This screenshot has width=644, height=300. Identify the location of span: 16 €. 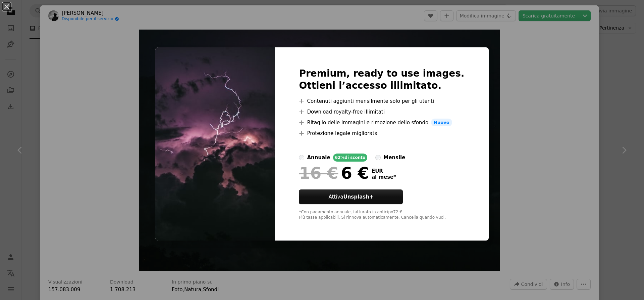
(318, 173).